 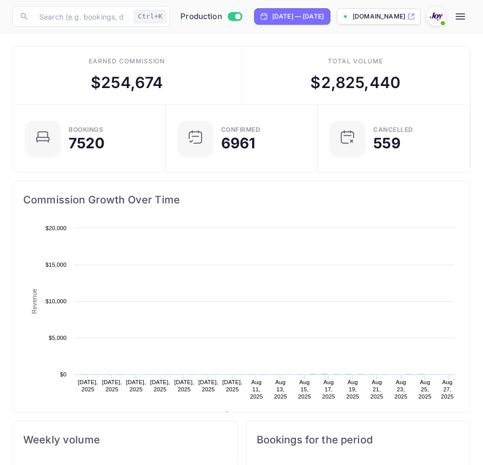 I want to click on span: Production, so click(x=201, y=16).